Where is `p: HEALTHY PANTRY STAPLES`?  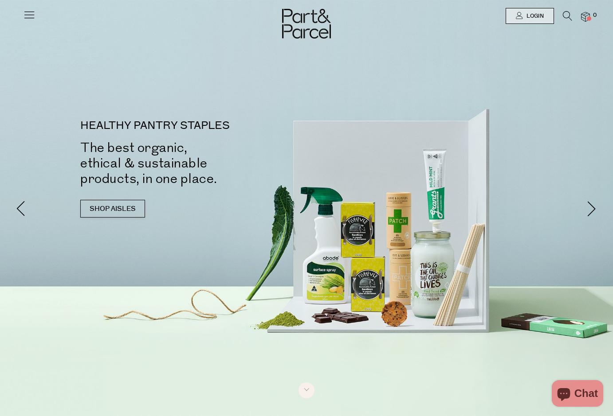 p: HEALTHY PANTRY STAPLES is located at coordinates (200, 126).